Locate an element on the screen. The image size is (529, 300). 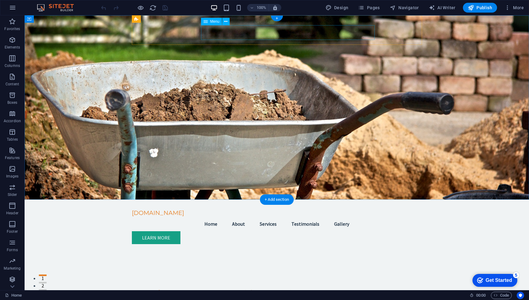
button: reload is located at coordinates (153, 8).